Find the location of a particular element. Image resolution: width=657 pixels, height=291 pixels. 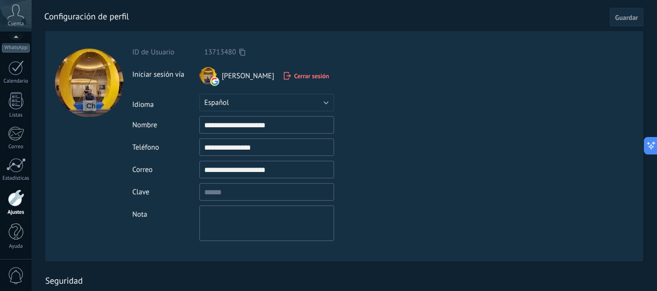

div: Ajustes is located at coordinates (16, 213).